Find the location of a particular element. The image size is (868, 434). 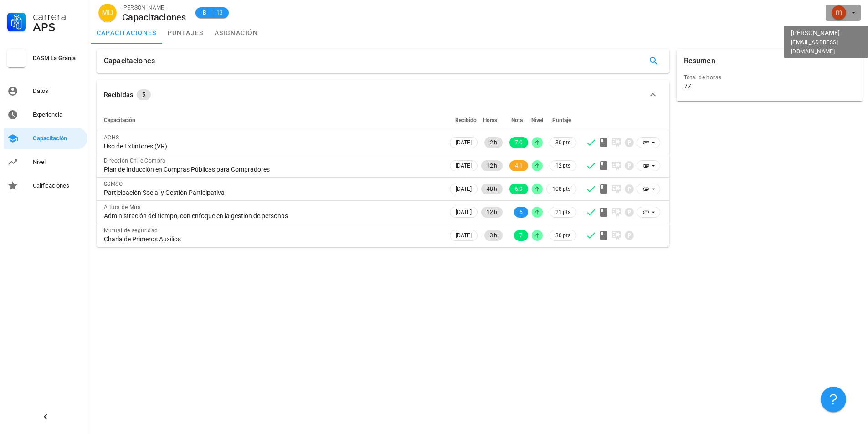

span: Nota is located at coordinates (517, 120).